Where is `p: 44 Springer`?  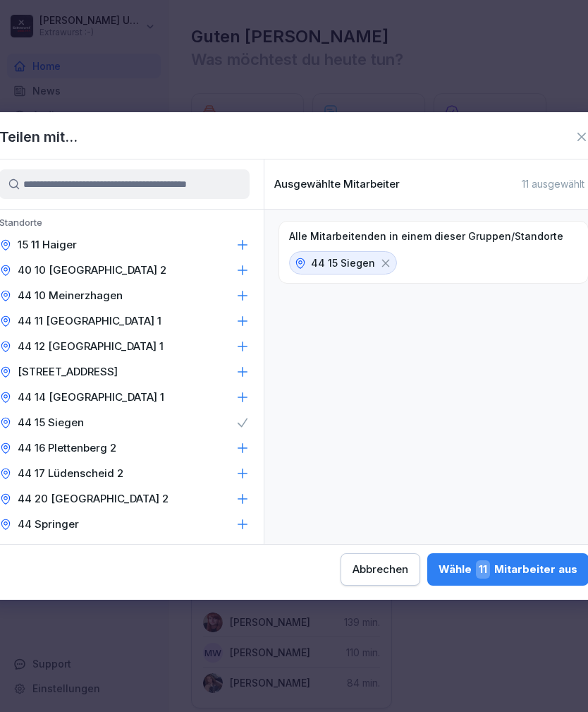 p: 44 Springer is located at coordinates (48, 524).